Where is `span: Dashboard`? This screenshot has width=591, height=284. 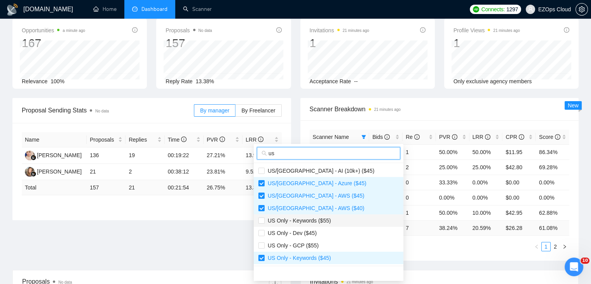 span: Dashboard is located at coordinates (154, 9).